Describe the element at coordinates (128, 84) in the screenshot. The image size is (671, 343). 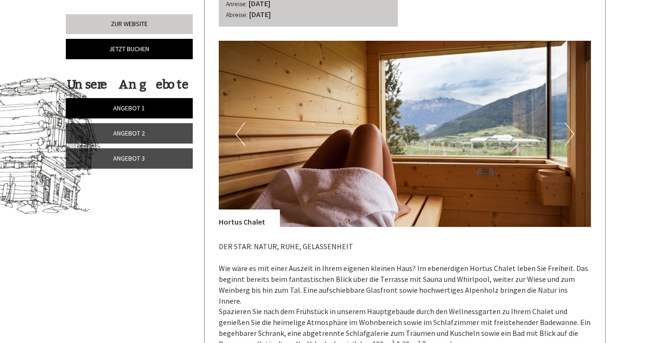
I see `div: Unsere Angebote` at that location.